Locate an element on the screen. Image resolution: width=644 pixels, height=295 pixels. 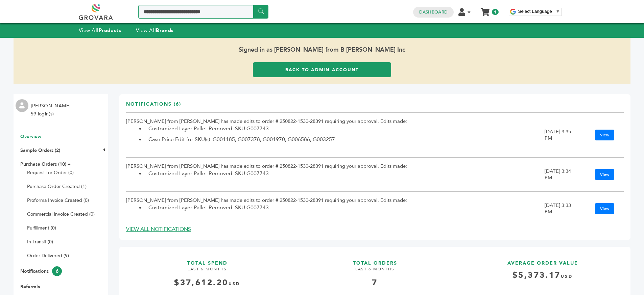
span: Select Language is located at coordinates (536, 11).